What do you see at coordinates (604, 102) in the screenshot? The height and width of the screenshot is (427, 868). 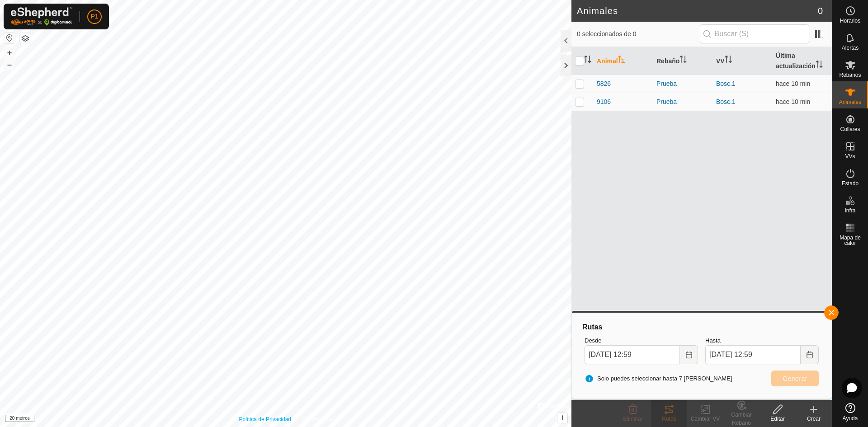 I see `font: 9106` at bounding box center [604, 102].